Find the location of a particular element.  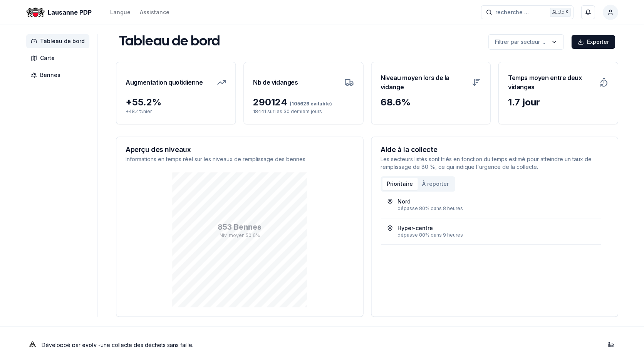

h3: Temps moyen entre deux vidanges is located at coordinates (550, 82).